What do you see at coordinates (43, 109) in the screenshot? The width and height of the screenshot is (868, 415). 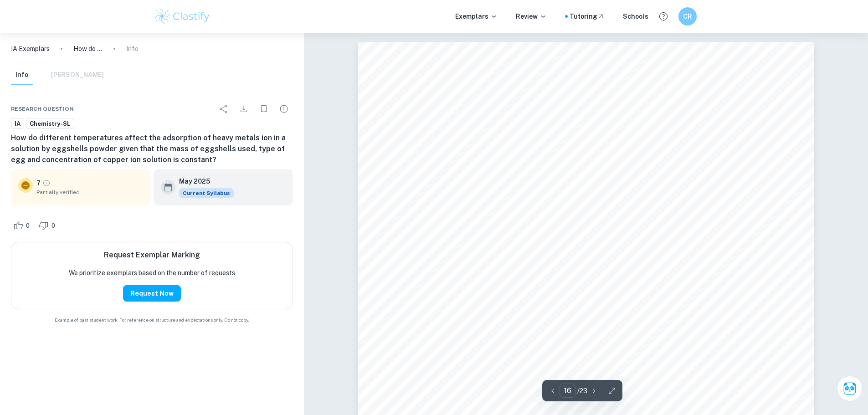 I see `span: Research question` at bounding box center [43, 109].